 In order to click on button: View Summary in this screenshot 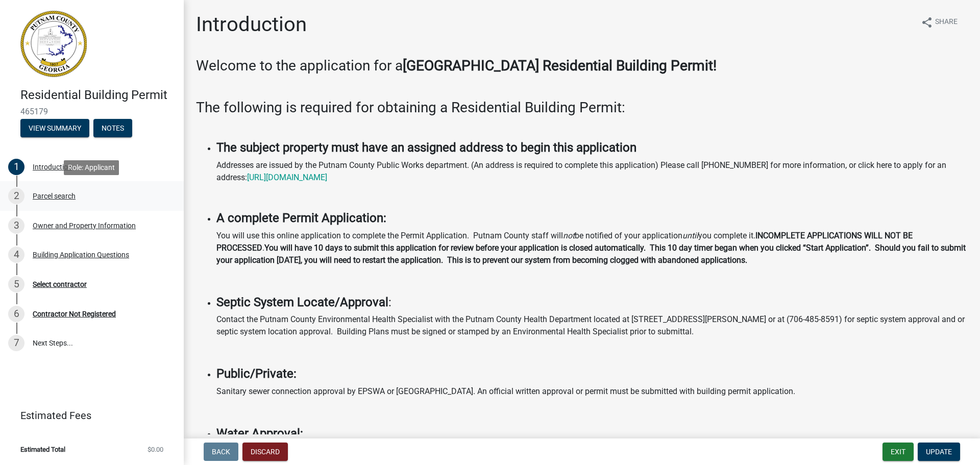, I will do `click(55, 128)`.